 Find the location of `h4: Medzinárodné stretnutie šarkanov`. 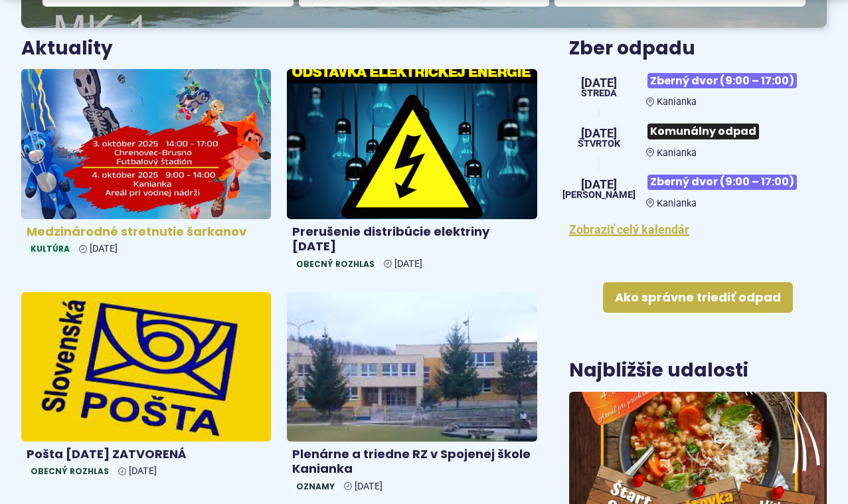

h4: Medzinárodné stretnutie šarkanov is located at coordinates (146, 231).